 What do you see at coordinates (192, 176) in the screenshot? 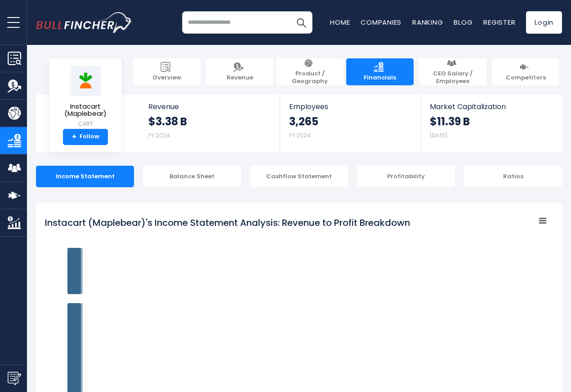
I see `div: Balance Sheet` at bounding box center [192, 176].